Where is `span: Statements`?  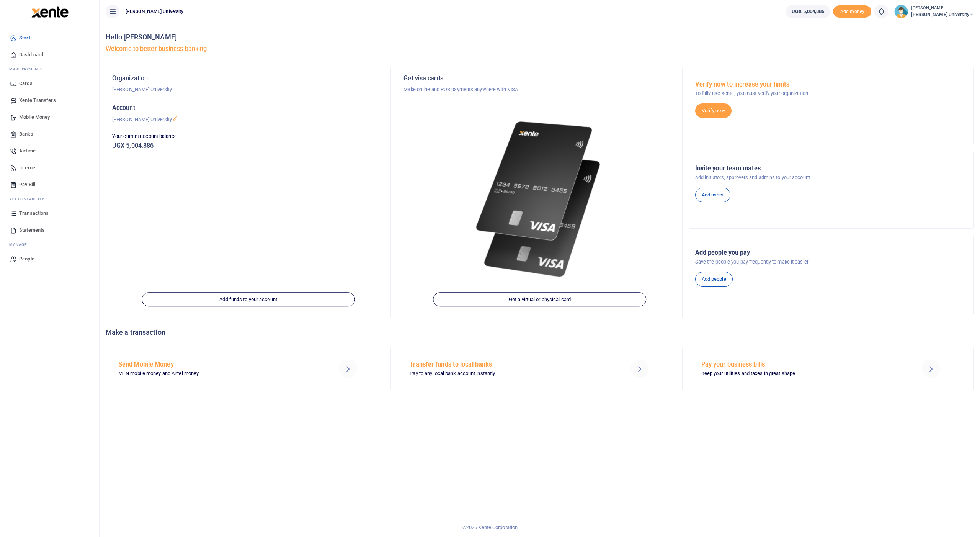
span: Statements is located at coordinates (32, 230).